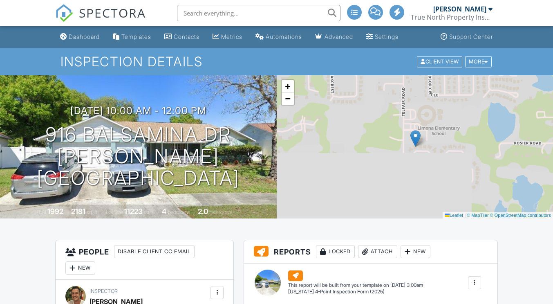  I want to click on a: Contacts, so click(182, 37).